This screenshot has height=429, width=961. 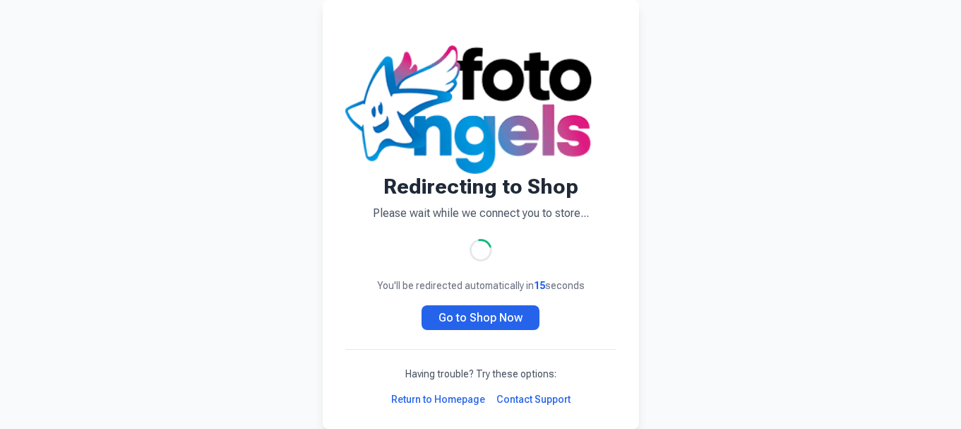 I want to click on p: Having trouble? Try these options:, so click(x=481, y=374).